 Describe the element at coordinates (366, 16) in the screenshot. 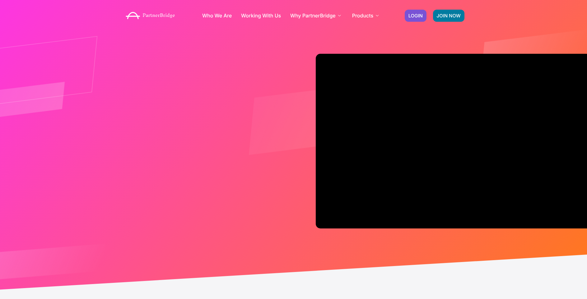

I see `a: Products` at that location.